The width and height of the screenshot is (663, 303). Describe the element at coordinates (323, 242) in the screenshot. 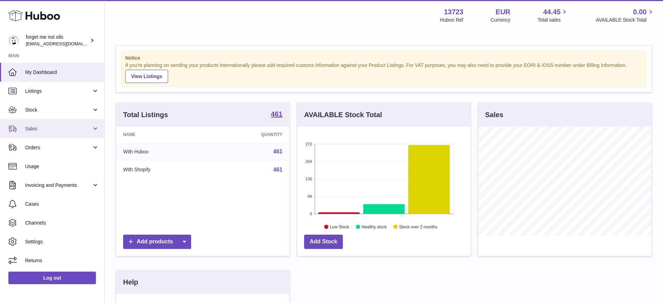

I see `a: Add Stock` at that location.